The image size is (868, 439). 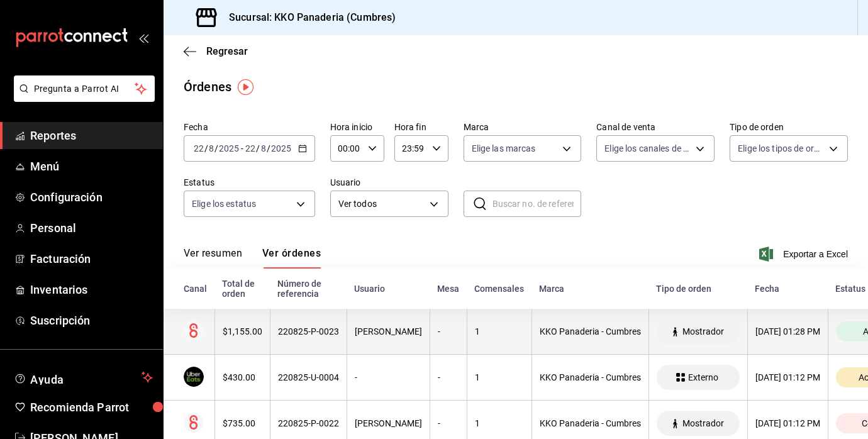 What do you see at coordinates (91, 320) in the screenshot?
I see `span: Suscripción` at bounding box center [91, 320].